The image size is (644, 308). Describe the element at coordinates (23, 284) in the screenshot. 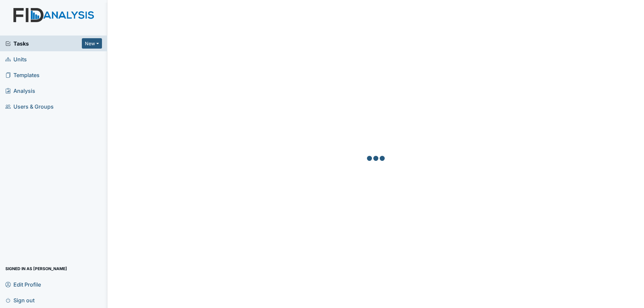

I see `span: Edit Profile` at that location.